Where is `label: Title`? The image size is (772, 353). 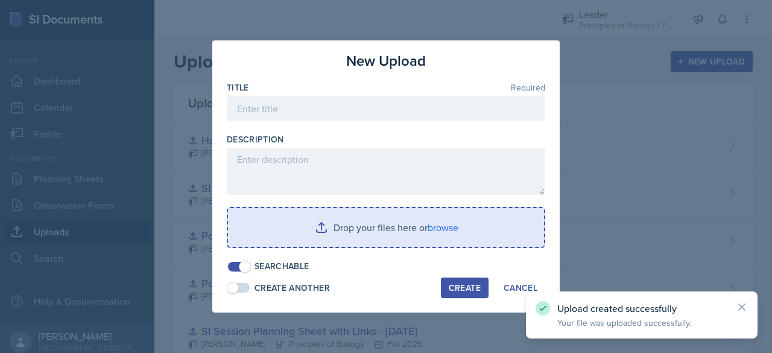 label: Title is located at coordinates (238, 87).